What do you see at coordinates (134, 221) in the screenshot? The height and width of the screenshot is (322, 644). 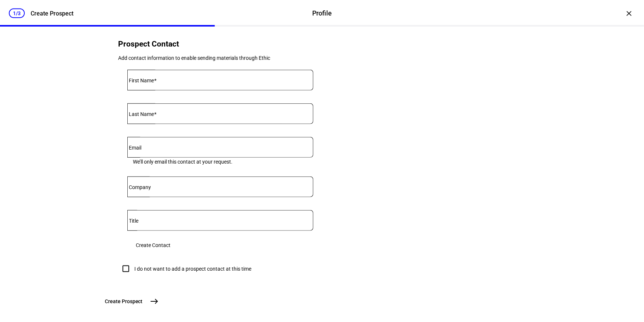 I see `mat-label: Title` at bounding box center [134, 221].